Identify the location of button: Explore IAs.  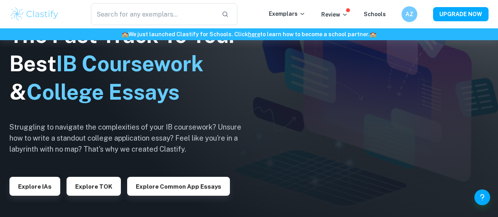
(35, 186).